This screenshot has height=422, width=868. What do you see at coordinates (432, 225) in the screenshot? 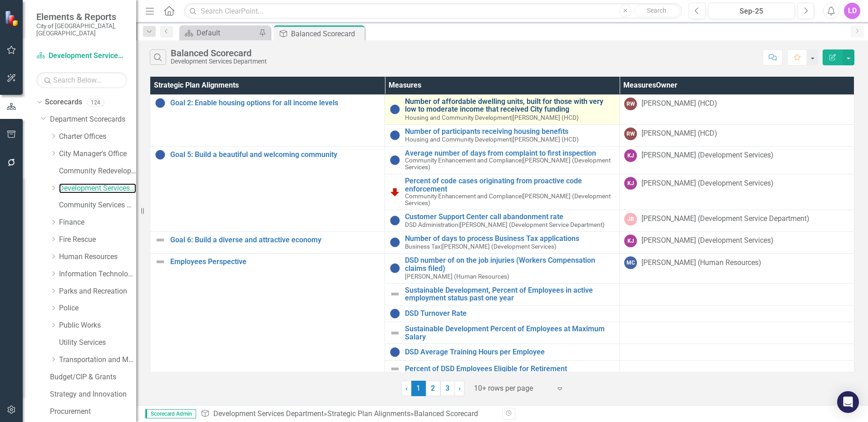
I see `span: DSD Administration` at bounding box center [432, 225].